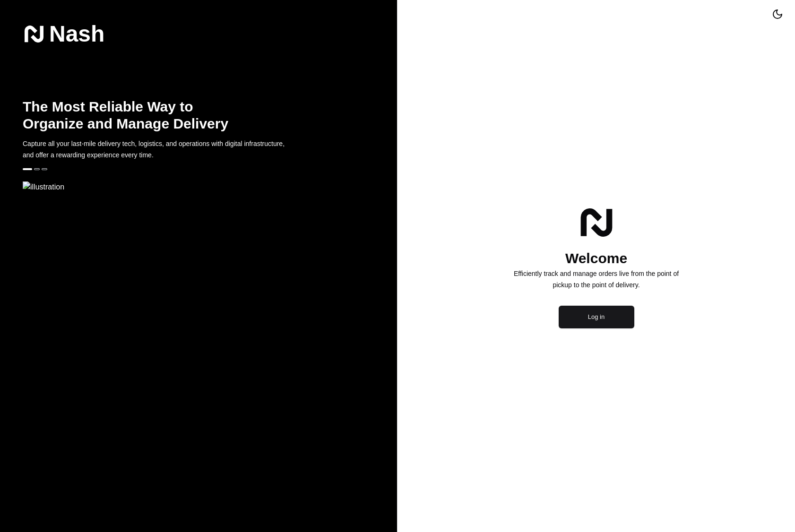 The width and height of the screenshot is (795, 532). What do you see at coordinates (77, 34) in the screenshot?
I see `span: Nash` at bounding box center [77, 34].